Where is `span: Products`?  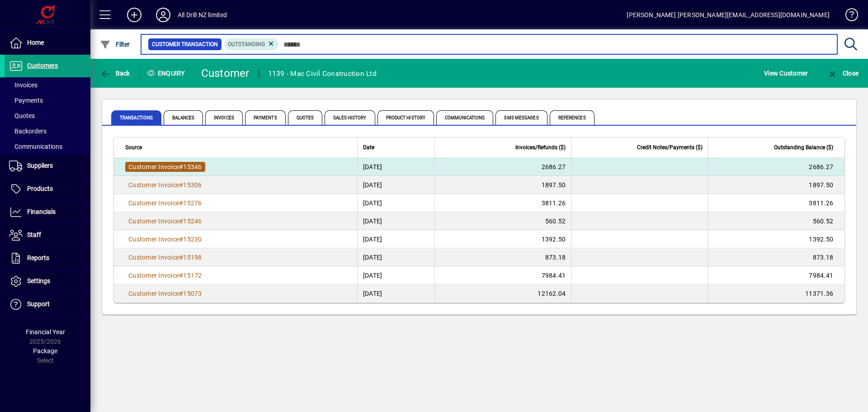 span: Products is located at coordinates (39, 188).